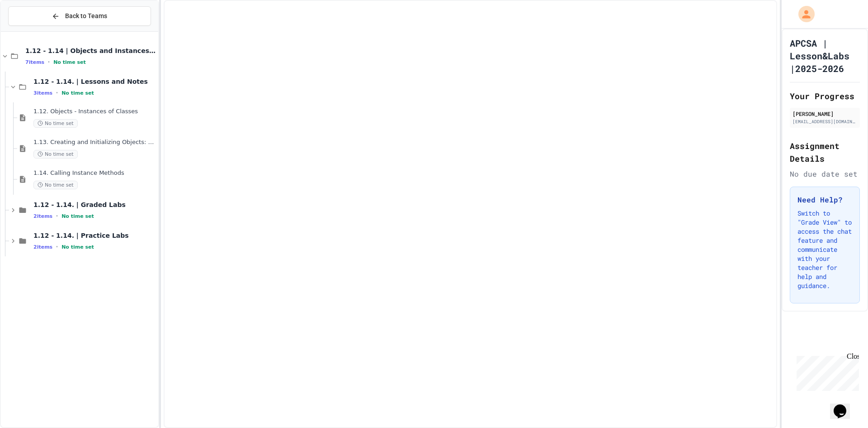  Describe the element at coordinates (825, 96) in the screenshot. I see `h2: Your Progress` at that location.